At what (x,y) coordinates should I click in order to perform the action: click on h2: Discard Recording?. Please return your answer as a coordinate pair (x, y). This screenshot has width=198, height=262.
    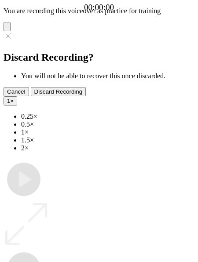
    Looking at the image, I should click on (99, 57).